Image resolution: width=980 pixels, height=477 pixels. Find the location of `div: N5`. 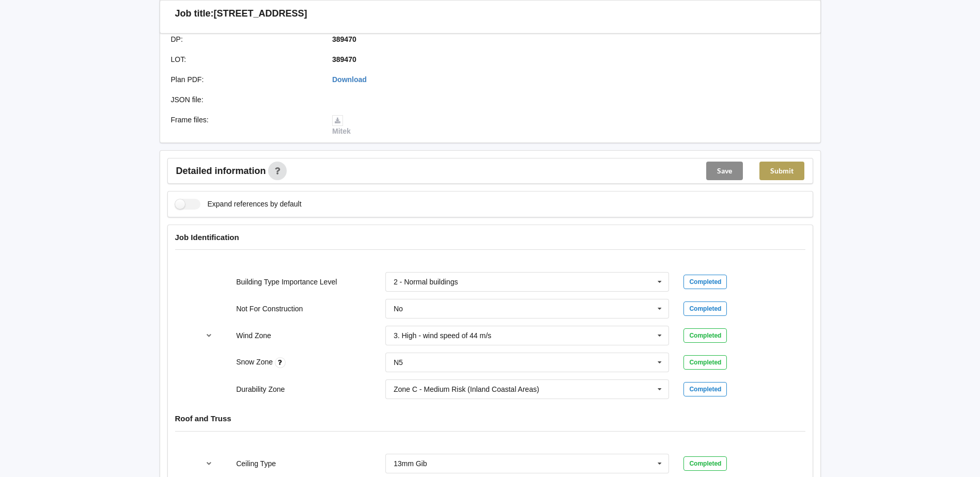

div: N5 is located at coordinates (398, 362).